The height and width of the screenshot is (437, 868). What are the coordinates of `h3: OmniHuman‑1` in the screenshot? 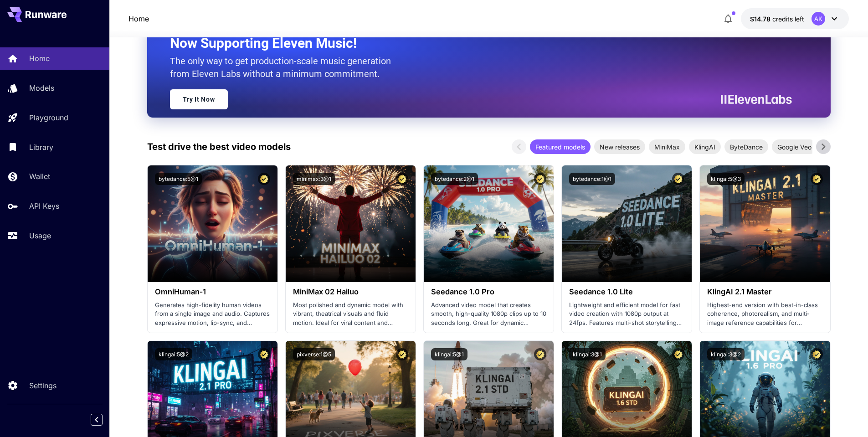 It's located at (212, 292).